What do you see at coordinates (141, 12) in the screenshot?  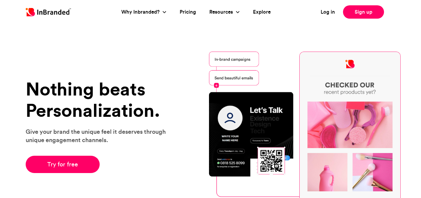 I see `a: Why Inbranded?` at bounding box center [141, 12].